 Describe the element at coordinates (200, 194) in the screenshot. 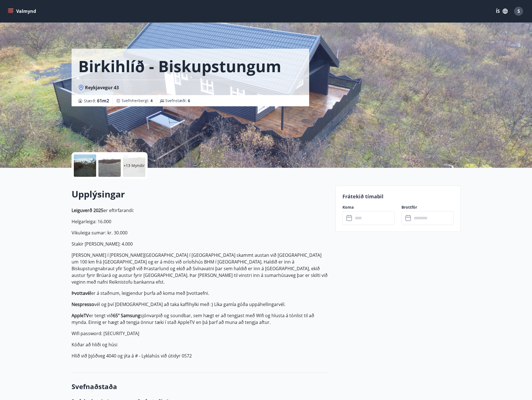

I see `h2: Upplýsingar` at that location.